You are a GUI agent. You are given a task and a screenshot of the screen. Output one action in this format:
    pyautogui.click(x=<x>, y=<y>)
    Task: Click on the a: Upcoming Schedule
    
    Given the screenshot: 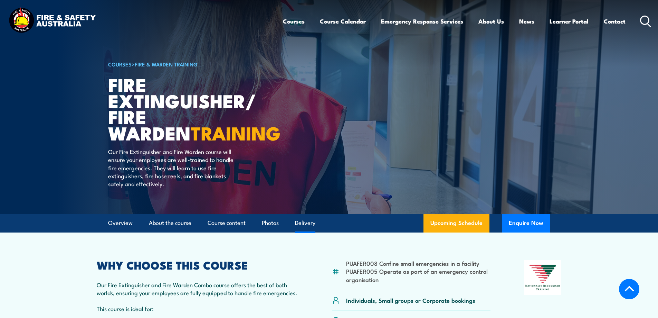 What is the action you would take?
    pyautogui.click(x=457, y=223)
    